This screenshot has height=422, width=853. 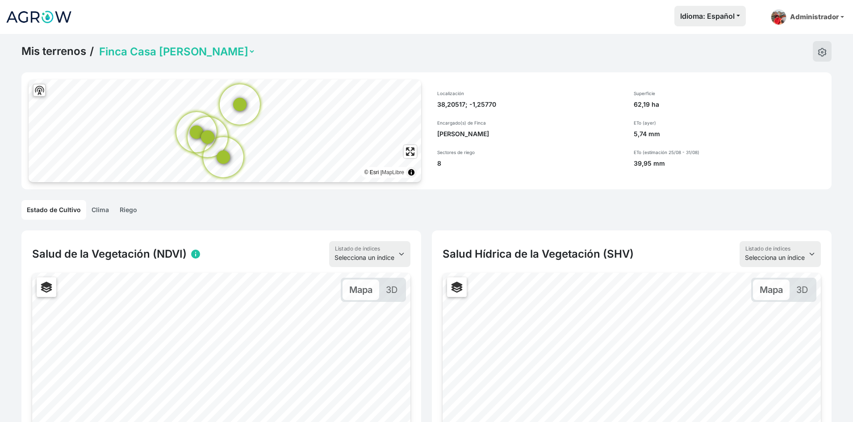 I want to click on h2: Salud Hídrica de la Vegetación (SHV), so click(x=538, y=254).